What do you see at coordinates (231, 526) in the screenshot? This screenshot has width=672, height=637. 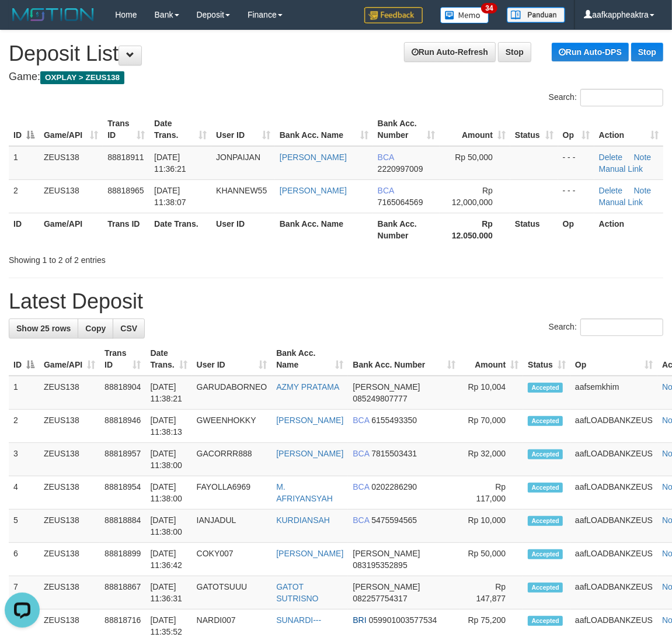 I see `td: IANJADUL` at bounding box center [231, 526].